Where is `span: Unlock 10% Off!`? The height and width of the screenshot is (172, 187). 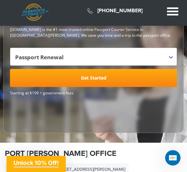 span: Unlock 10% Off! is located at coordinates (36, 163).